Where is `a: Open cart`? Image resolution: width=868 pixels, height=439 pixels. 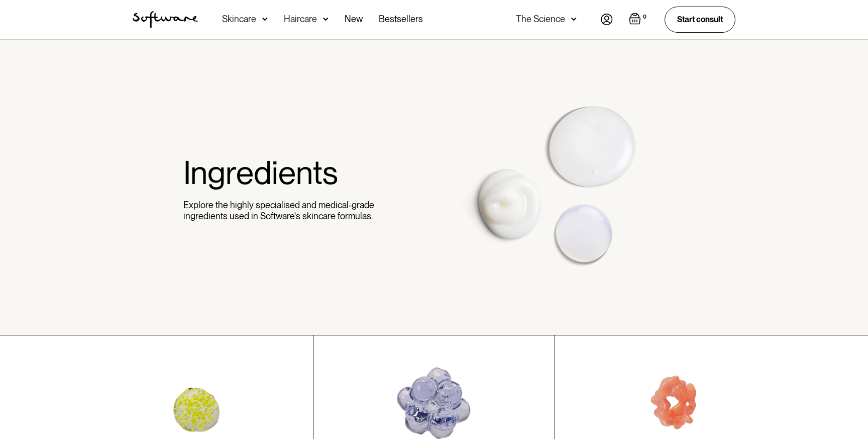
a: Open cart is located at coordinates (639, 20).